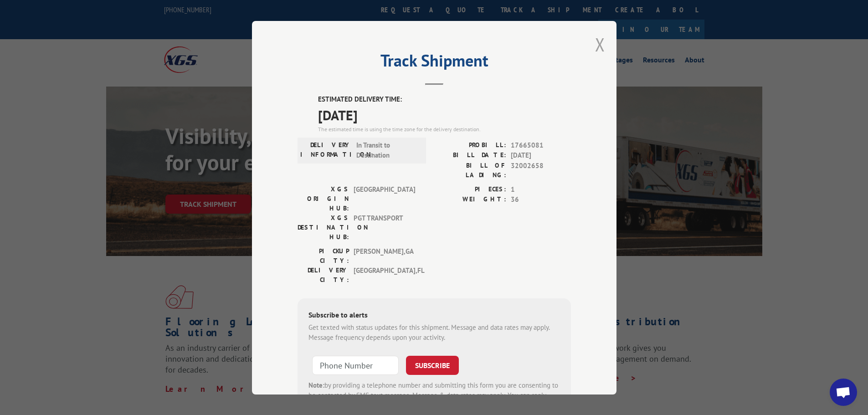  Describe the element at coordinates (444, 99) in the screenshot. I see `label: ESTIMATED DELIVERY TIME:` at that location.